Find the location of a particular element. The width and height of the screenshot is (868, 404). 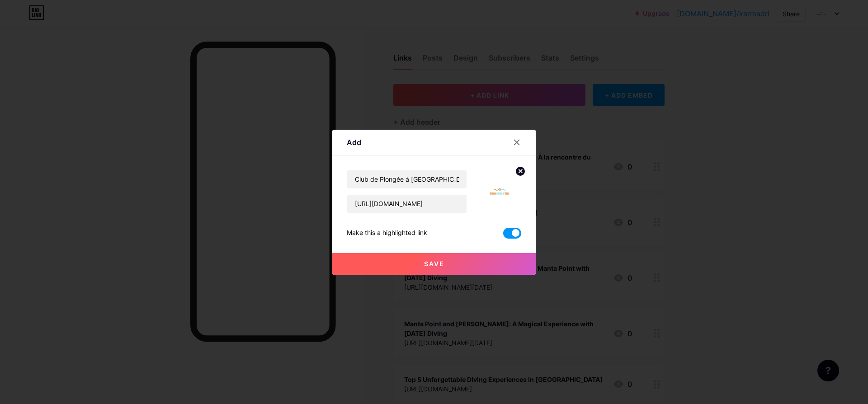

input: Title is located at coordinates (407, 179).